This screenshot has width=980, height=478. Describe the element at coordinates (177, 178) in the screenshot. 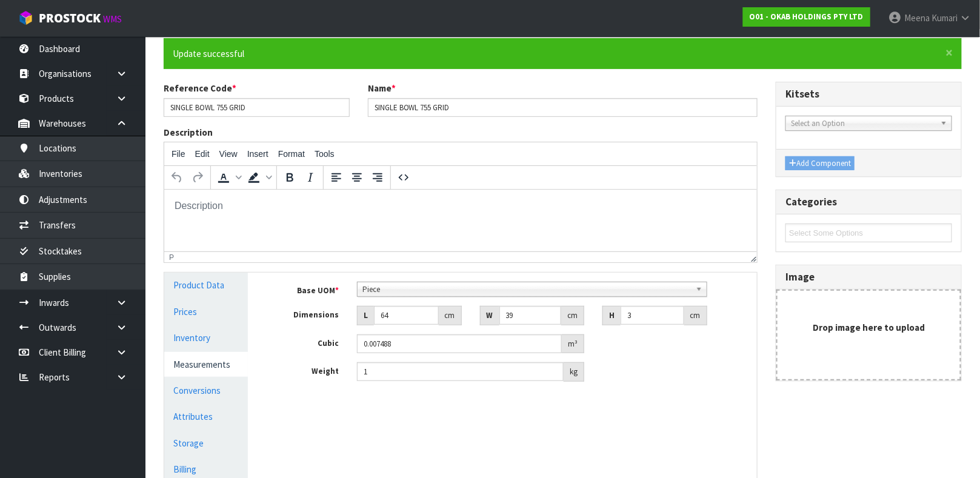

I see `button: Undo` at that location.